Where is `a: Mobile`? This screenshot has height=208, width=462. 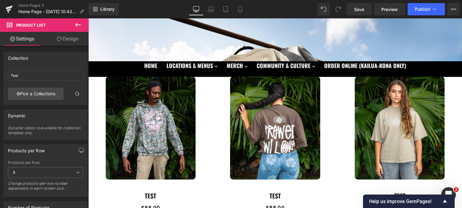
a: Mobile is located at coordinates (240, 9).